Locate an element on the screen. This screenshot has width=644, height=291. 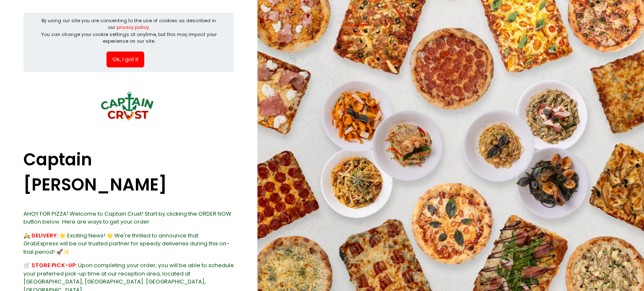
img: Captain Crust is located at coordinates (127, 109).